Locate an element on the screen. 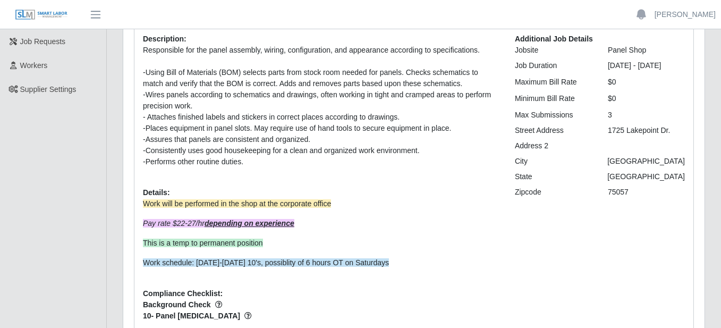  b: Details: is located at coordinates (156, 192).